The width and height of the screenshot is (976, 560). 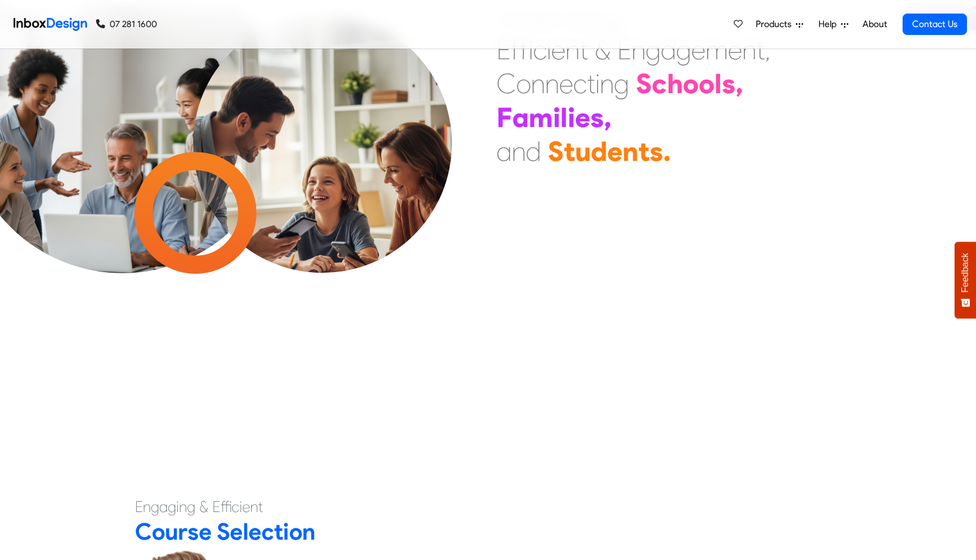 I want to click on a: Contact Us, so click(x=934, y=24).